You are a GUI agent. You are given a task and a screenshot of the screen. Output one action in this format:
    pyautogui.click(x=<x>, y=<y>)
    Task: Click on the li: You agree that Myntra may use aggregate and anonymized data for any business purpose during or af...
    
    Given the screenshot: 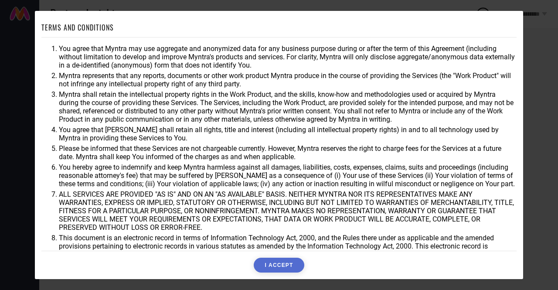 What is the action you would take?
    pyautogui.click(x=288, y=57)
    